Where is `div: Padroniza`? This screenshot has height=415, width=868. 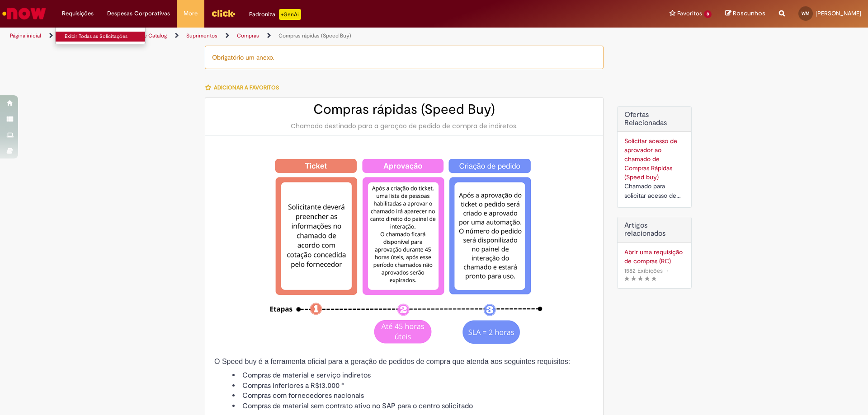 div: Padroniza is located at coordinates (275, 15).